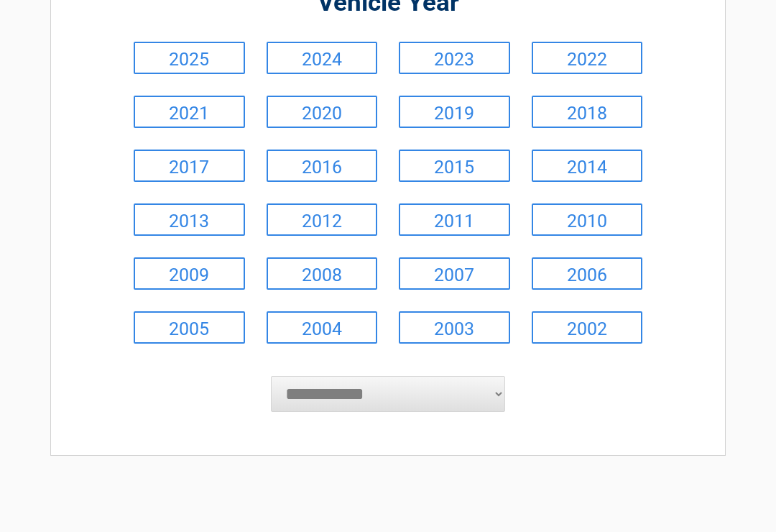 This screenshot has width=776, height=532. Describe the element at coordinates (455, 58) in the screenshot. I see `a: 2023` at that location.